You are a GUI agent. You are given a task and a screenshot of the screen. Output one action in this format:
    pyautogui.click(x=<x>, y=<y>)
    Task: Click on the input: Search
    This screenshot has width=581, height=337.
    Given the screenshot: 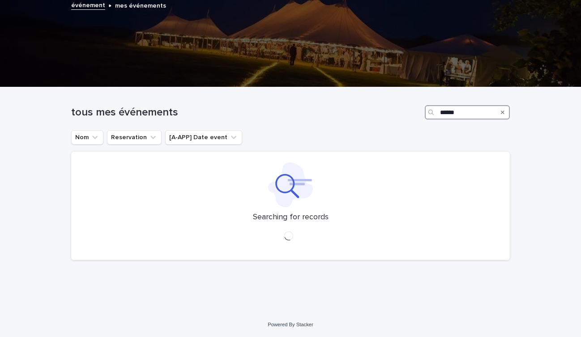 What is the action you would take?
    pyautogui.click(x=468, y=112)
    